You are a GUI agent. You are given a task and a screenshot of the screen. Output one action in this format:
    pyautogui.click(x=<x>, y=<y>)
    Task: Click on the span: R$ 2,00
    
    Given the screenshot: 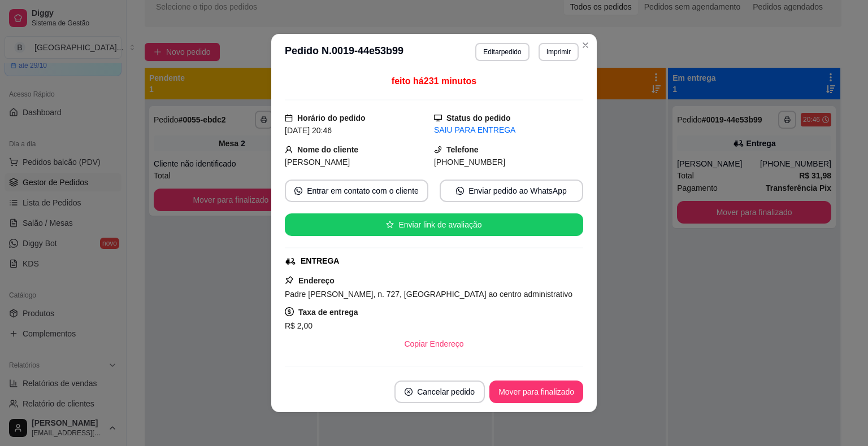 What is the action you would take?
    pyautogui.click(x=298, y=326)
    